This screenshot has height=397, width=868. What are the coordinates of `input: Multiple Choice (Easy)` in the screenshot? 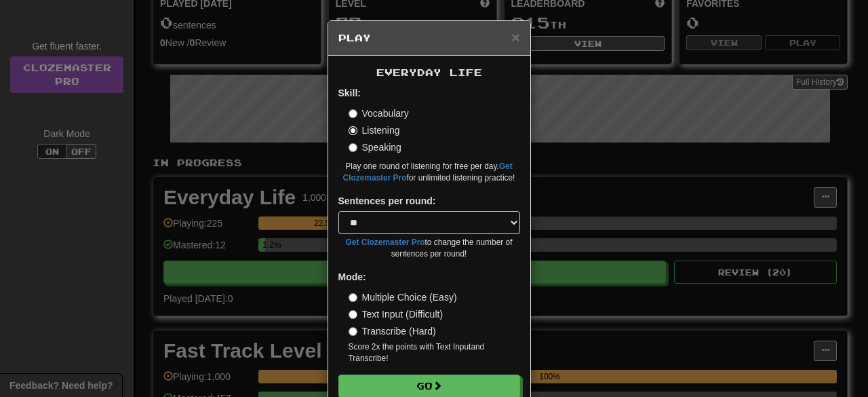 It's located at (353, 297).